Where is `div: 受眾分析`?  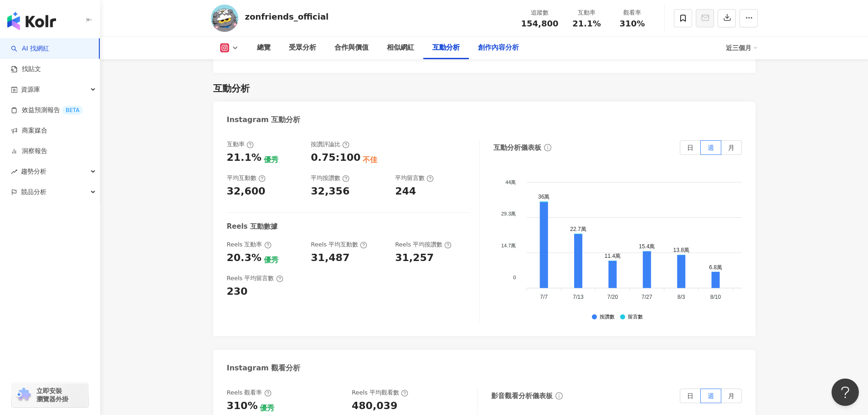
div: 受眾分析 is located at coordinates (302, 47).